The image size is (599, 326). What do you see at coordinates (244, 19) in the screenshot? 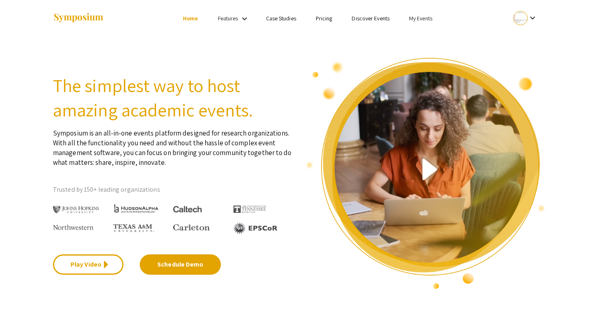
I see `mat-icon: Expand Features list` at bounding box center [244, 19].